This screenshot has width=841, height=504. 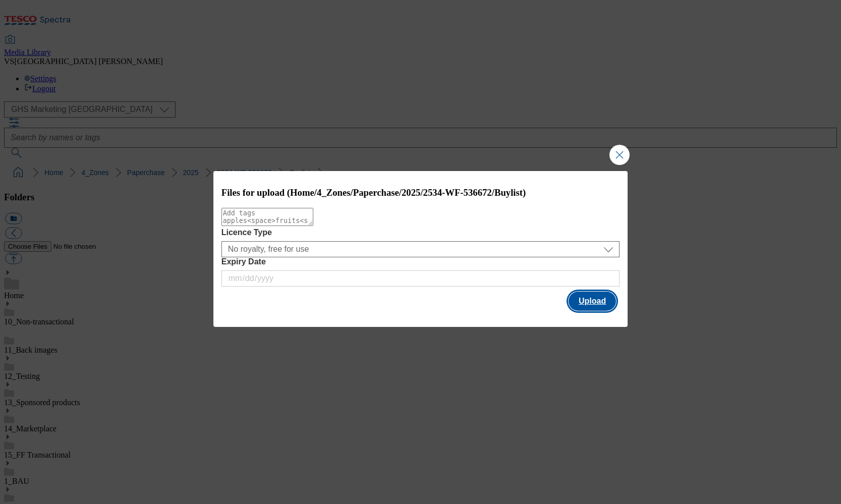 I want to click on h3: Files for upload (Home/4_Zones/Paperchase/2025/2534-WF-536672/Buylist), so click(x=421, y=193).